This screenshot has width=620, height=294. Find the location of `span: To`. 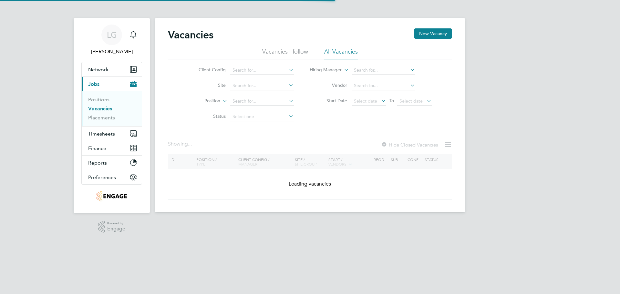

span: To is located at coordinates (392, 101).